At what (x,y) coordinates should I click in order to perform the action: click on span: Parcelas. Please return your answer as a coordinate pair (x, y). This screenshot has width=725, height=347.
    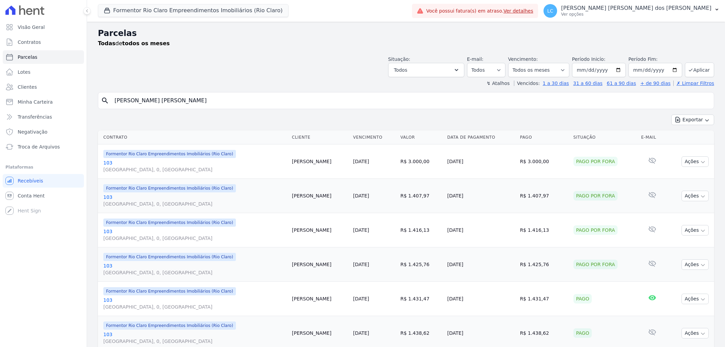
    Looking at the image, I should click on (28, 57).